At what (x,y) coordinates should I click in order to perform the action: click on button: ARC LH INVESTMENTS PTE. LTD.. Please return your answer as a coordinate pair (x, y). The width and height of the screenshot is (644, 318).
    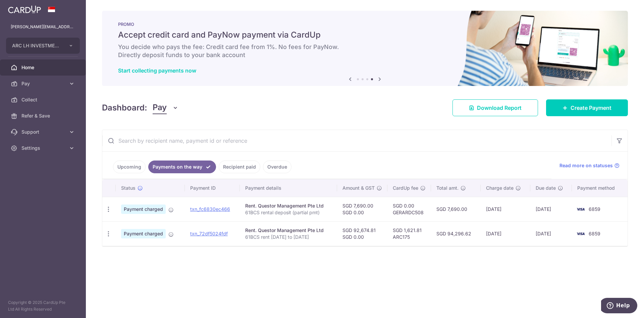
    Looking at the image, I should click on (43, 46).